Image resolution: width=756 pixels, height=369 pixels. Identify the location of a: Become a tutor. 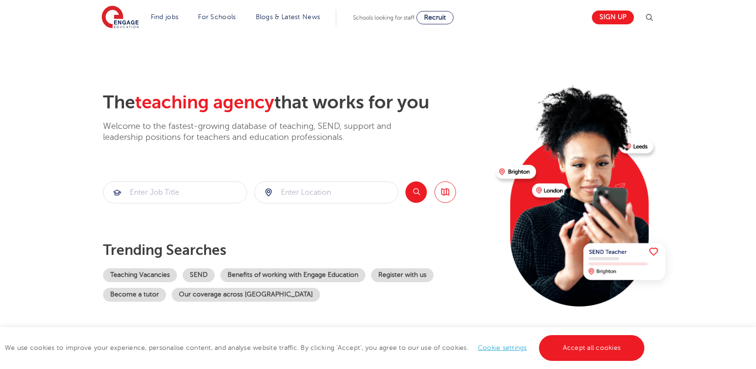
(135, 294).